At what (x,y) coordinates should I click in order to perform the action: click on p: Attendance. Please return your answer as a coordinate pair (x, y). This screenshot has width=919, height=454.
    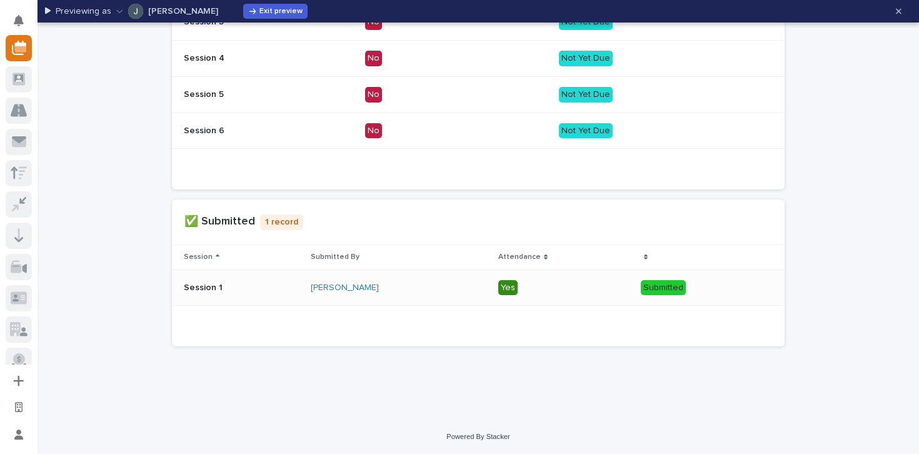
    Looking at the image, I should click on (520, 257).